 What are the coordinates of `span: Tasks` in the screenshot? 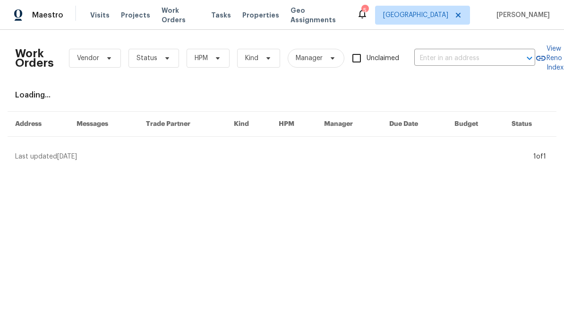 It's located at (221, 15).